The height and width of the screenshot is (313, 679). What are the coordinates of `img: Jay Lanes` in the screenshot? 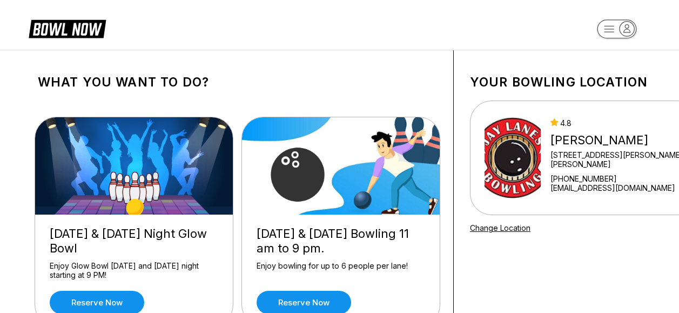 It's located at (513, 158).